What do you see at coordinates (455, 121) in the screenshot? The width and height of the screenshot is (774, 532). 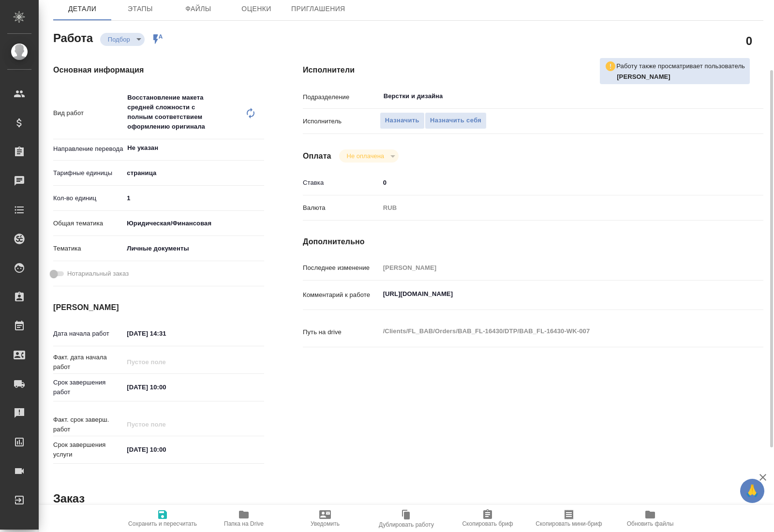 I see `button: Назначить себя` at bounding box center [455, 121].